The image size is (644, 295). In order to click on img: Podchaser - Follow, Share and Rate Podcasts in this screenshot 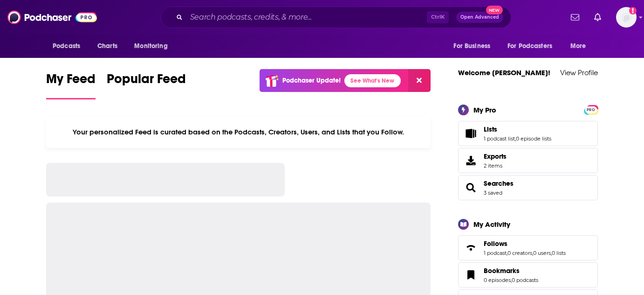, I will do `click(52, 17)`.